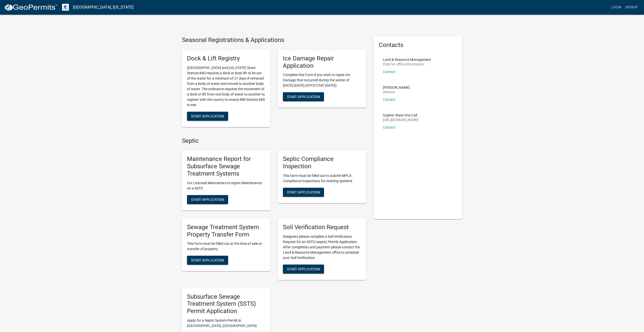 This screenshot has width=644, height=332. What do you see at coordinates (396, 92) in the screenshot?
I see `p: Director` at bounding box center [396, 92].